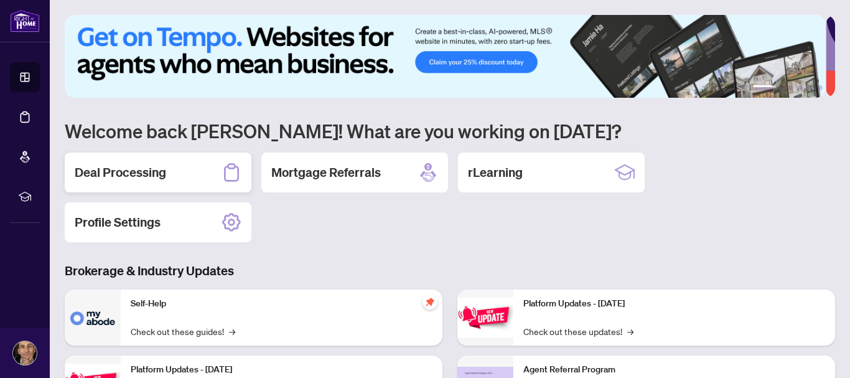  I want to click on button: 5, so click(810, 88).